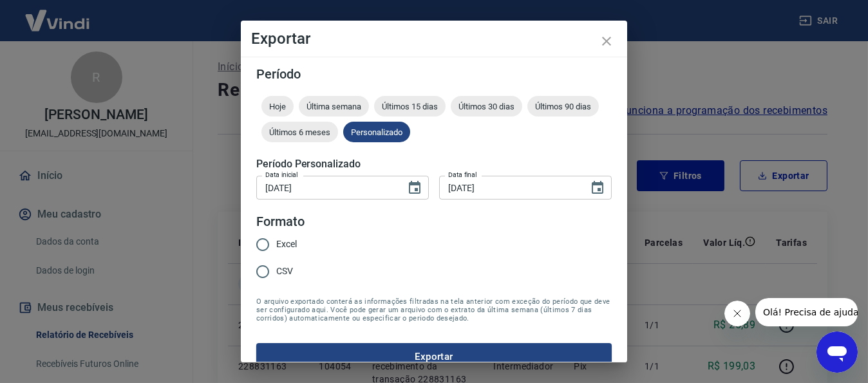 The width and height of the screenshot is (868, 383). What do you see at coordinates (282, 175) in the screenshot?
I see `label: Data inicial` at bounding box center [282, 175].